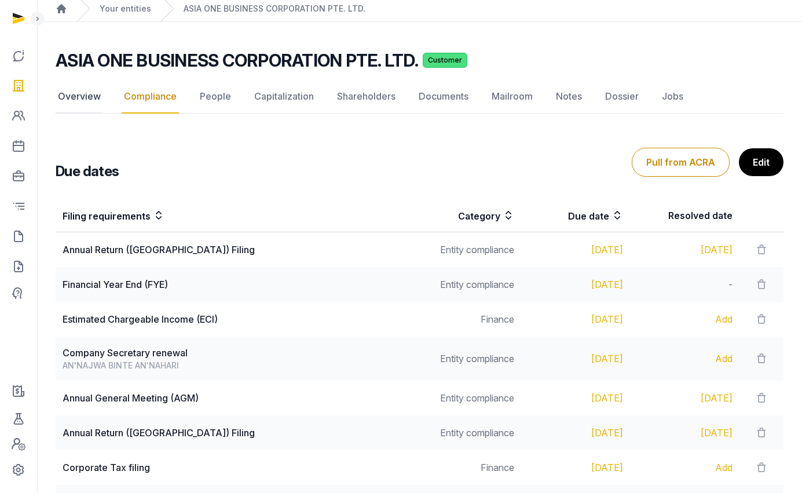 Image resolution: width=802 pixels, height=493 pixels. What do you see at coordinates (445, 60) in the screenshot?
I see `span: Customer` at bounding box center [445, 60].